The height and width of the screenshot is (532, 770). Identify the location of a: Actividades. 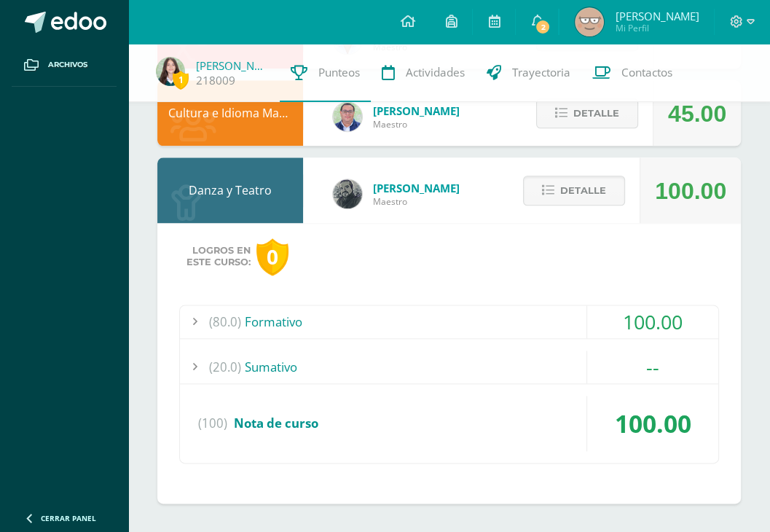
(423, 73).